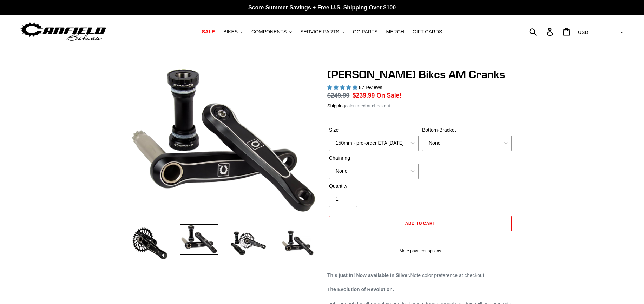 This screenshot has height=304, width=644. Describe the element at coordinates (269, 32) in the screenshot. I see `span: COMPONENTS` at that location.